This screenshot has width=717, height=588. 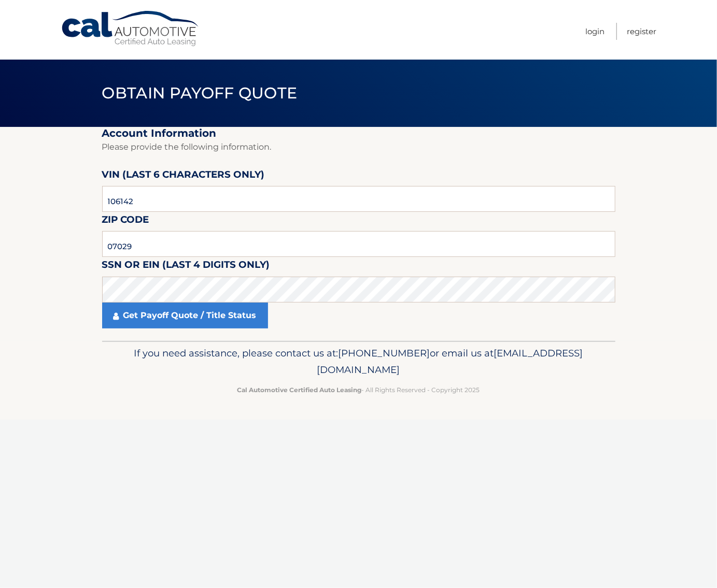 I want to click on a: Login, so click(x=595, y=31).